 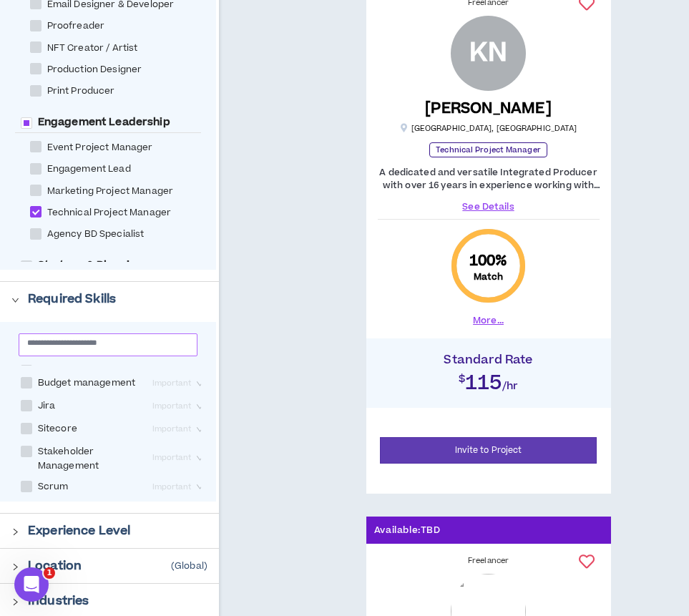 What do you see at coordinates (489, 561) in the screenshot?
I see `div: Freelancer` at bounding box center [489, 561].